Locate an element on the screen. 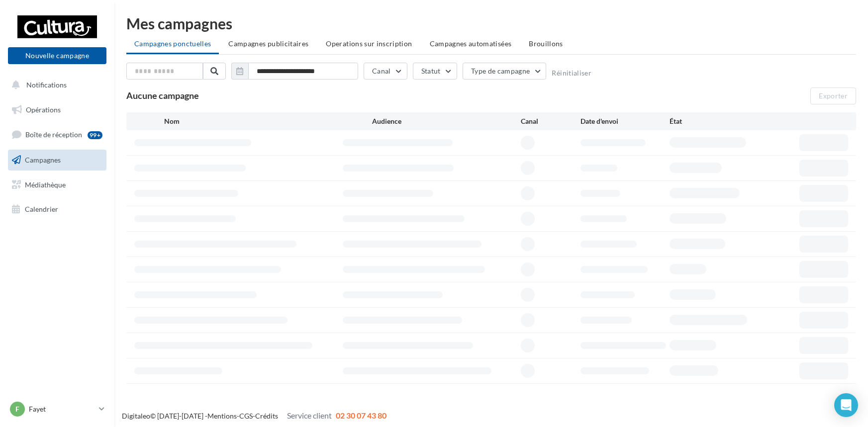 Image resolution: width=868 pixels, height=427 pixels. button: Notifications is located at coordinates (55, 85).